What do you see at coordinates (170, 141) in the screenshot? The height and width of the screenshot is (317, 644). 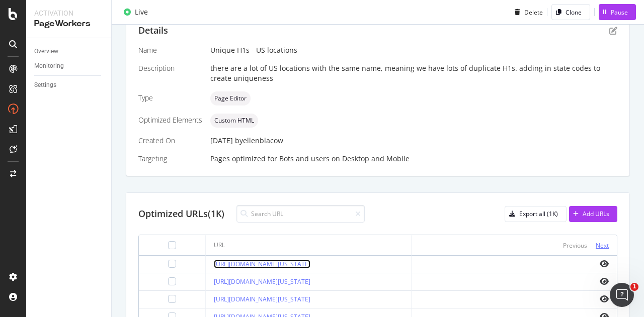 I see `div: Created On` at bounding box center [170, 141].